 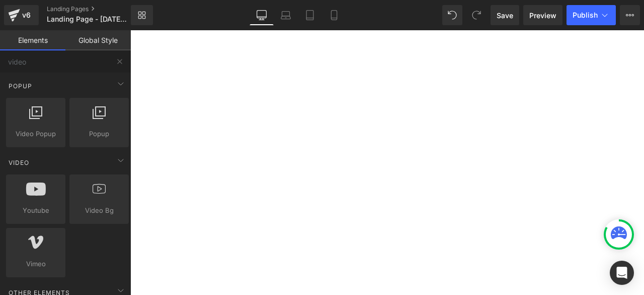 I want to click on a: Laptop, so click(x=286, y=15).